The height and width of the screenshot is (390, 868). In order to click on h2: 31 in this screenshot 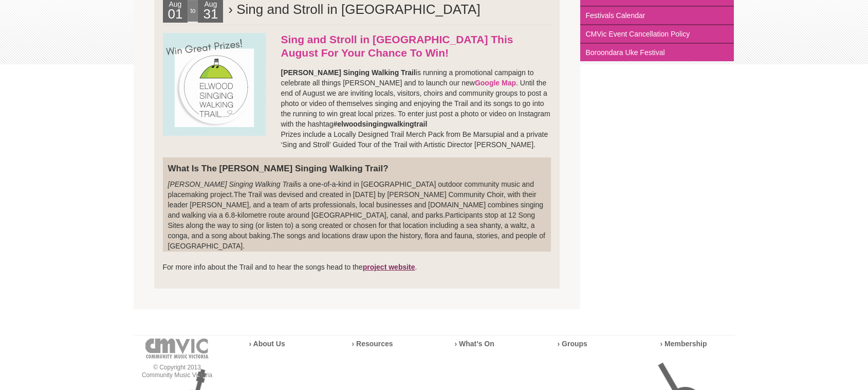, I will do `click(210, 16)`.